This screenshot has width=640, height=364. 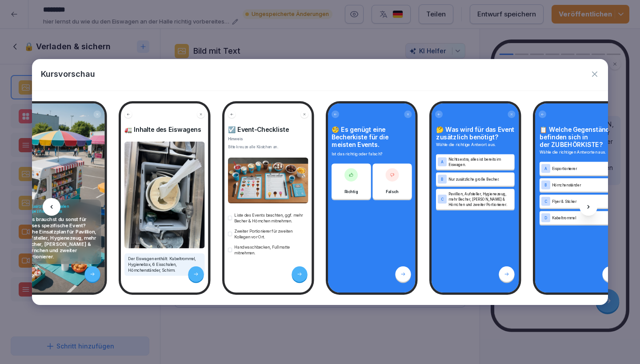 I want to click on p: Wähle die richtige Antwort aus., so click(x=475, y=145).